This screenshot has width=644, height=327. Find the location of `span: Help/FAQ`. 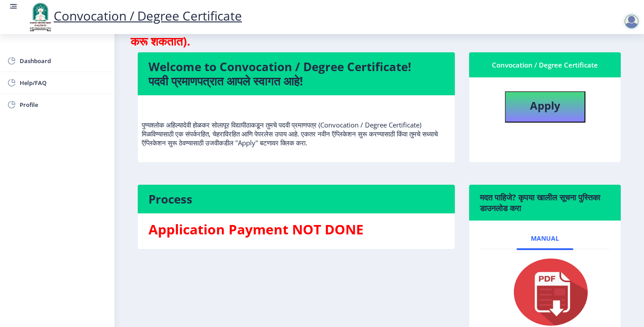

span: Help/FAQ is located at coordinates (64, 82).